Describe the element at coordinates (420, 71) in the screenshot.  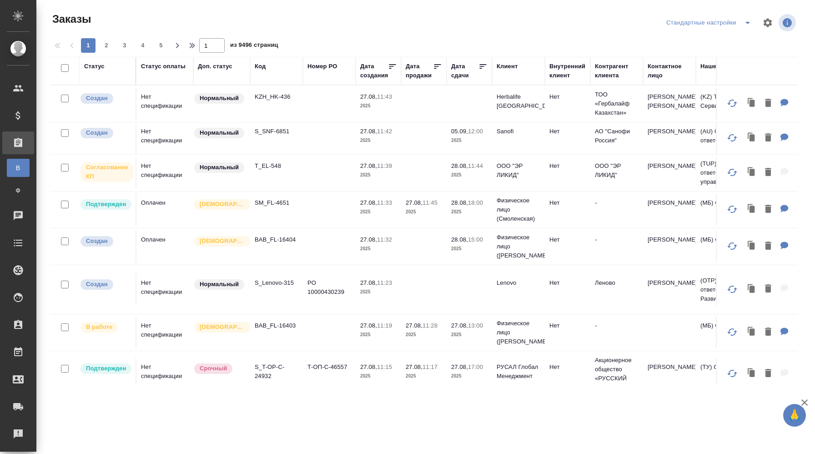
I see `div: Дата продажи` at that location.